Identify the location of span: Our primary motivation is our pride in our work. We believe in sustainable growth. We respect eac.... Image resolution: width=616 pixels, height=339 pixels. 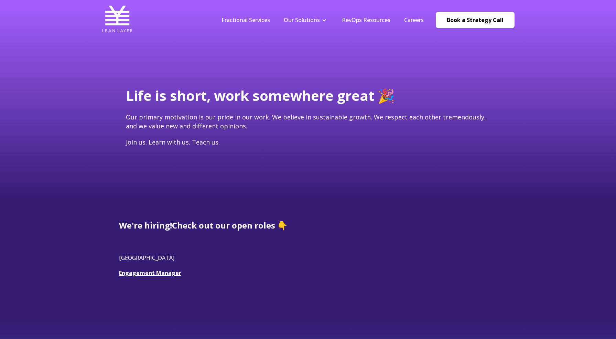
(306, 121).